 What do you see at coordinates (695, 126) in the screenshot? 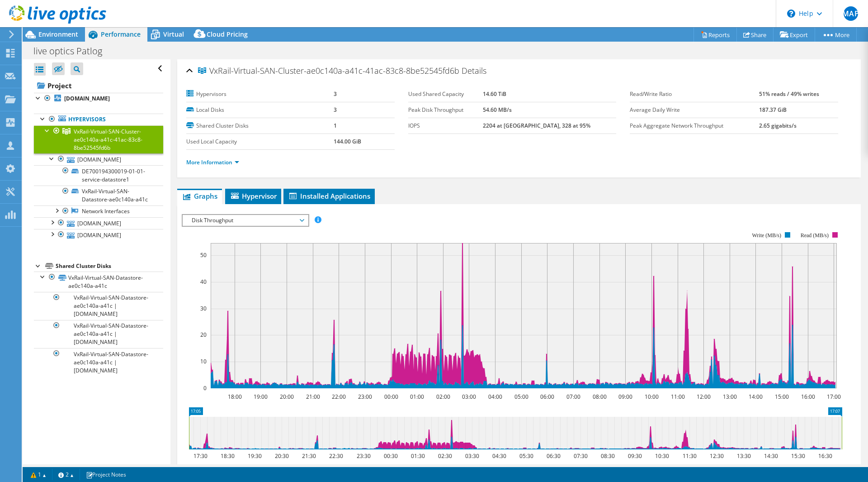
I see `label: Peak Aggregate Network Throughput` at bounding box center [695, 126].